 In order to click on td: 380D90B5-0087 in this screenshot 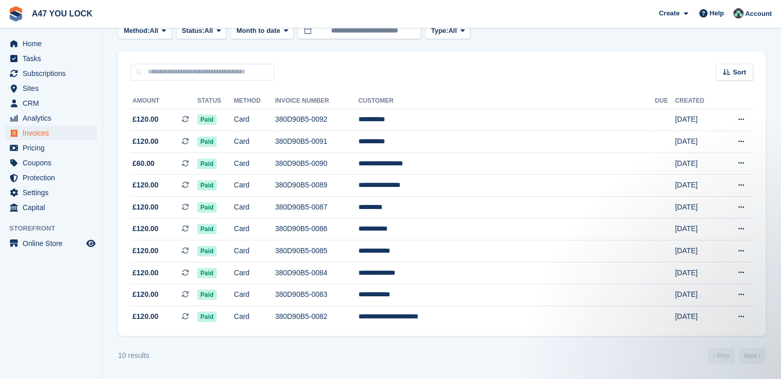, I will do `click(317, 207)`.